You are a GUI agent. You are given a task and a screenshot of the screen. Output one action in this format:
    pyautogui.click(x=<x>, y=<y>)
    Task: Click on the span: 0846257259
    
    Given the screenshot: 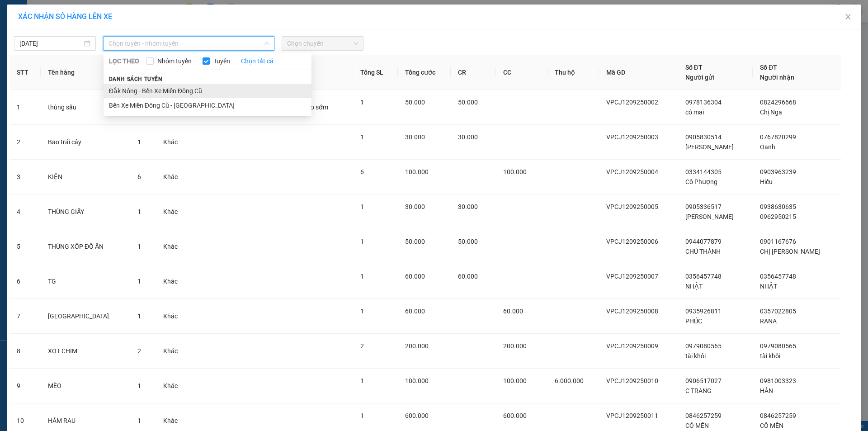 What is the action you would take?
    pyautogui.click(x=779, y=415)
    